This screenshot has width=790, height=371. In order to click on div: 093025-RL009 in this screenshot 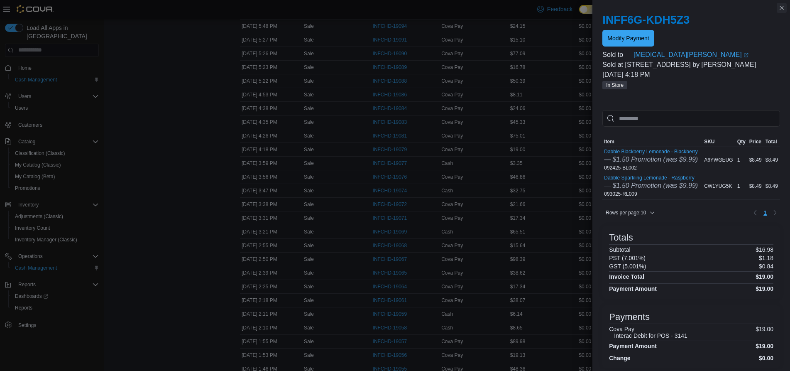, I will do `click(651, 186)`.